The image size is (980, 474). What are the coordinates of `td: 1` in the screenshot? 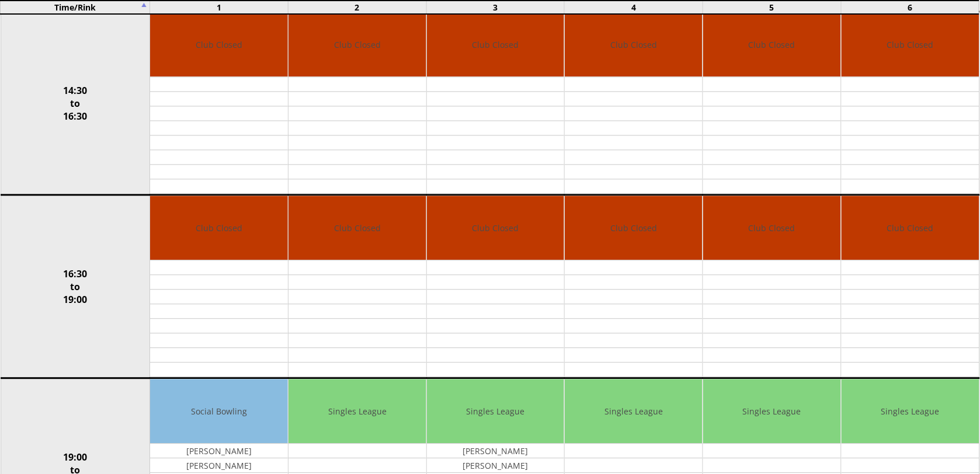 It's located at (219, 7).